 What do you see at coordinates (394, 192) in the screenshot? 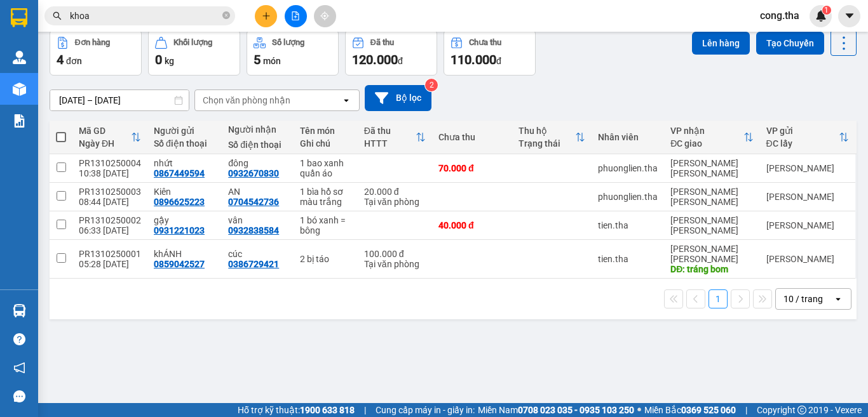
I see `div: 20.000 đ` at bounding box center [394, 192].